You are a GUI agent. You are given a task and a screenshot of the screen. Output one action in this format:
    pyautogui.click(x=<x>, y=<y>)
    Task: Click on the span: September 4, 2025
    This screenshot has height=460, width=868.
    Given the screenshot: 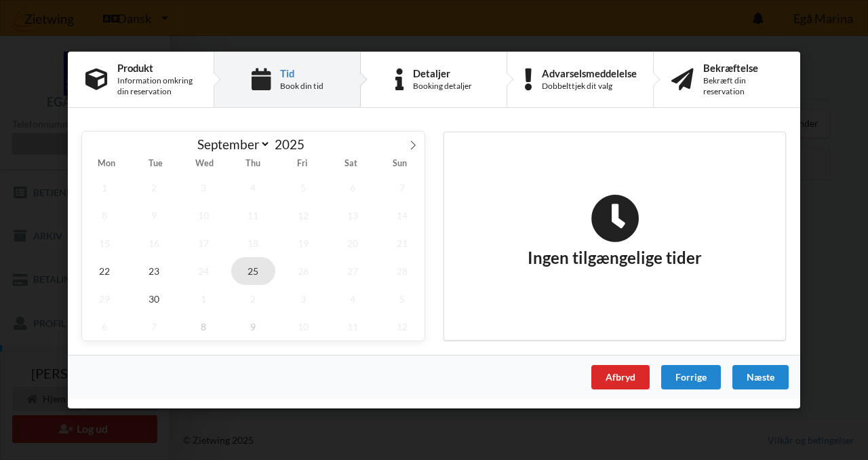 What is the action you would take?
    pyautogui.click(x=254, y=187)
    